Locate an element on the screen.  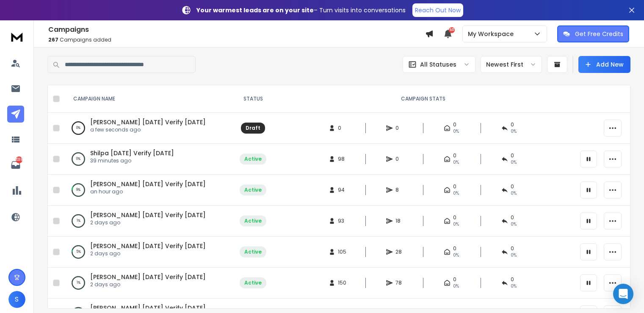
a: Reach Out Now is located at coordinates (438, 10).